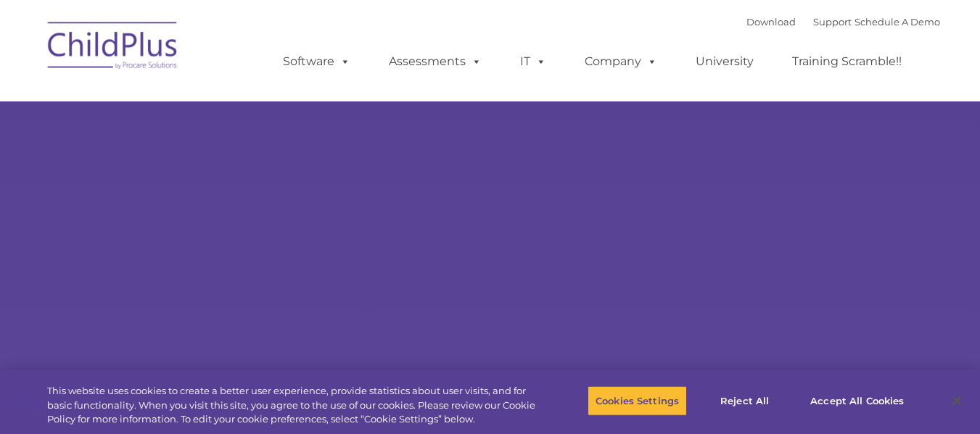  I want to click on a: Support, so click(832, 22).